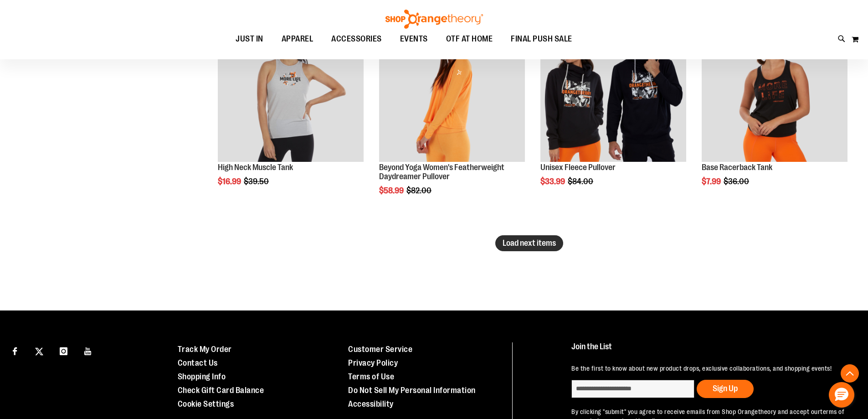  I want to click on span: $82.00, so click(420, 190).